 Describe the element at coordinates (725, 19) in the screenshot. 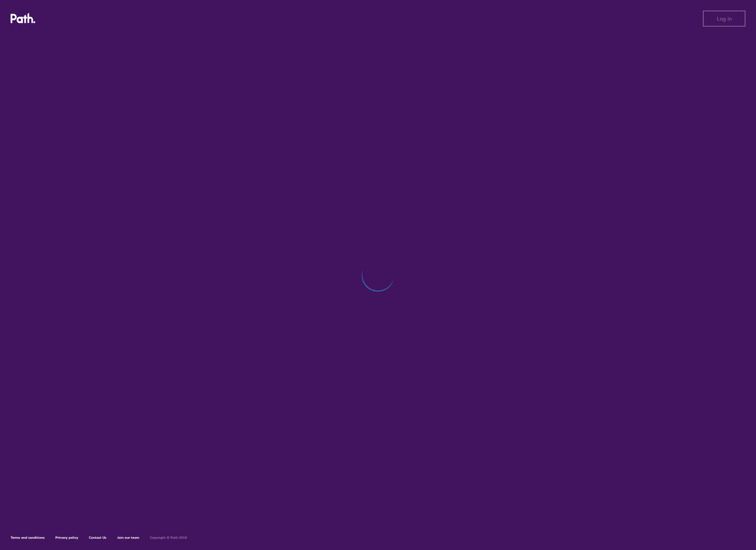

I see `span: Log in` at that location.